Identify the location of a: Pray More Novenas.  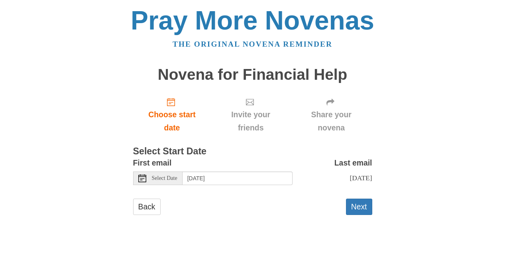
(253, 20).